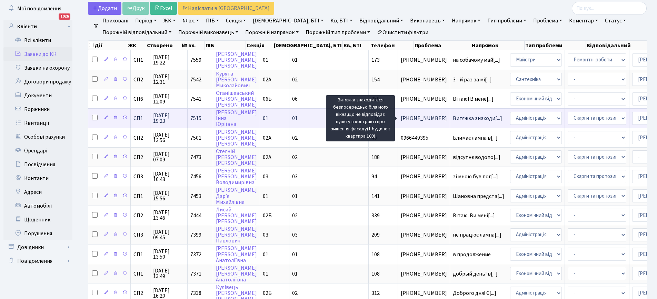 The height and width of the screenshot is (299, 657). I want to click on span: 7456, so click(196, 177).